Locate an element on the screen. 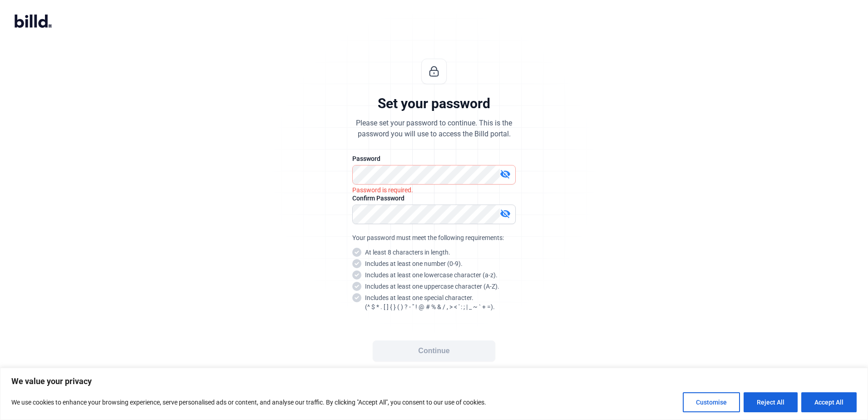 This screenshot has width=868, height=420. snap: At least 8 characters in length. is located at coordinates (408, 252).